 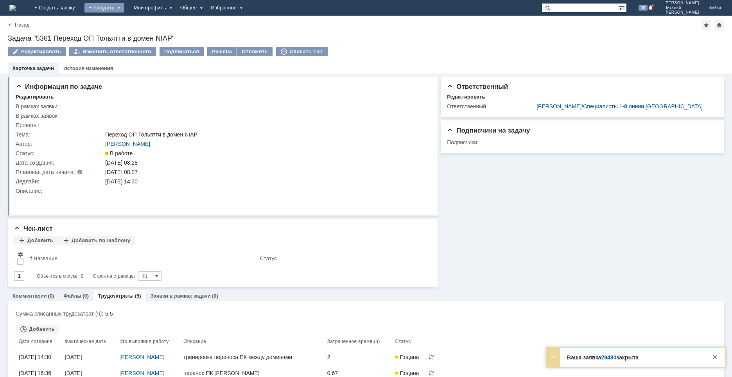 I want to click on a: 0.67, so click(x=358, y=373).